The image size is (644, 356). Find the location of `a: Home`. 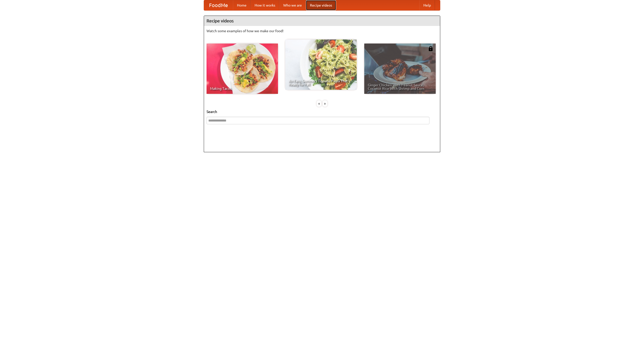

a: Home is located at coordinates (242, 5).